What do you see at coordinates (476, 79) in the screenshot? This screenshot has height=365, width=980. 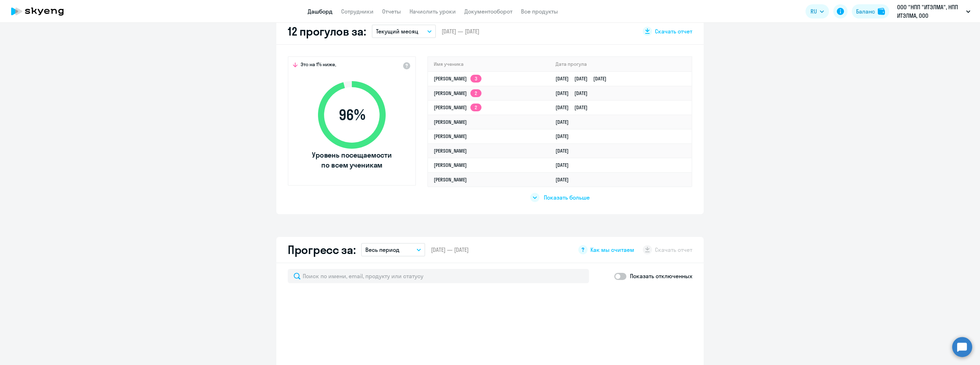 I see `app-skyeng-badge: 3` at bounding box center [476, 79].